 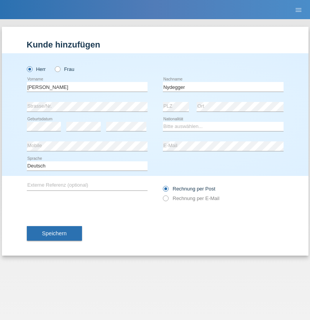 What do you see at coordinates (165, 190) in the screenshot?
I see `input: Rechnung per Post` at bounding box center [165, 190].